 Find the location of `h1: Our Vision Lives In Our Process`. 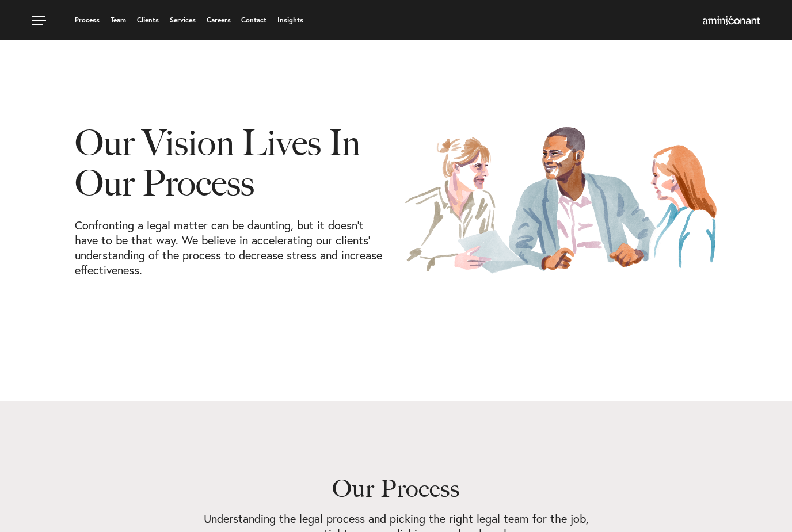

h1: Our Vision Lives In Our Process is located at coordinates (231, 170).